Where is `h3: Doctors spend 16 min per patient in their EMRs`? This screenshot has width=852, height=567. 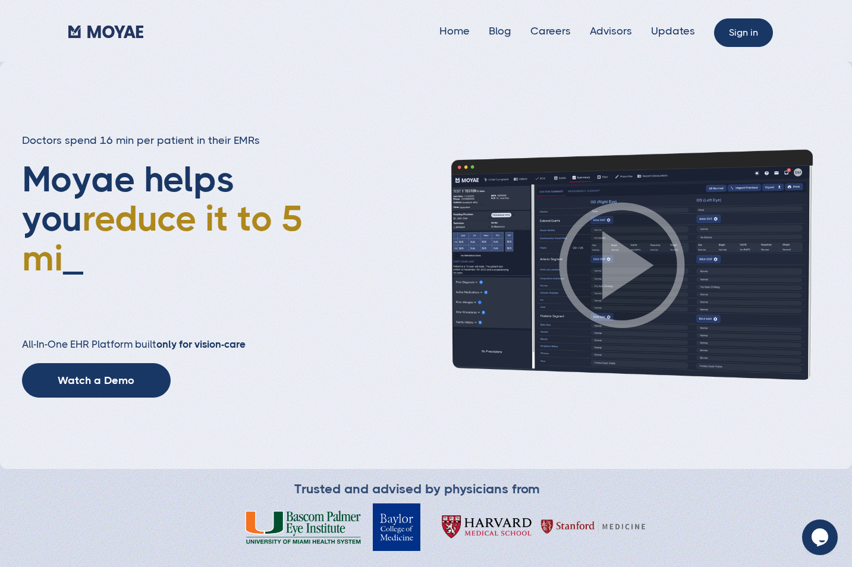
h3: Doctors spend 16 min per patient in their EMRs is located at coordinates (180, 140).